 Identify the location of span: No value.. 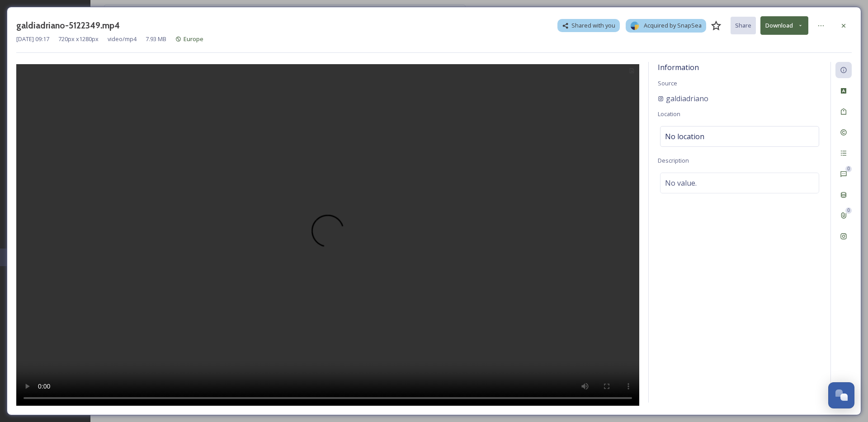
(680, 183).